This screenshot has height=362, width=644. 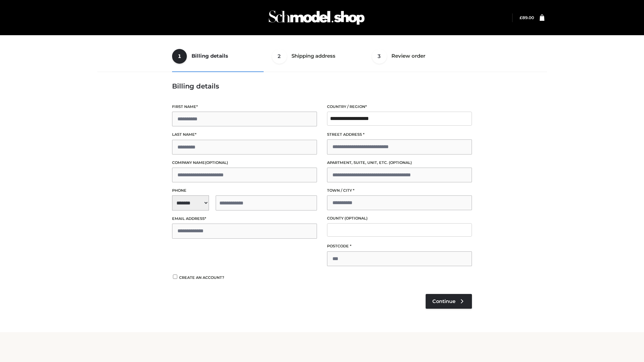 I want to click on a: Continue, so click(x=449, y=302).